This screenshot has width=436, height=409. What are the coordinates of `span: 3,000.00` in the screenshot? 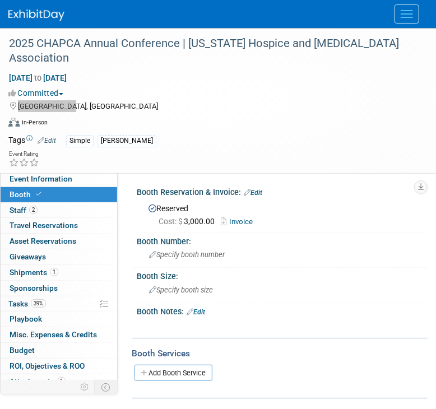 It's located at (189, 221).